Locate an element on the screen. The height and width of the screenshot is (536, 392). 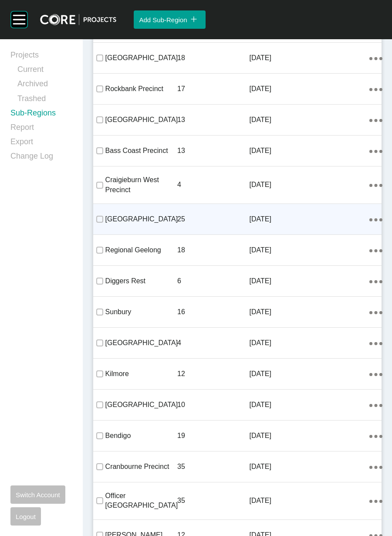
p: Bass Coast Precinct is located at coordinates (141, 151).